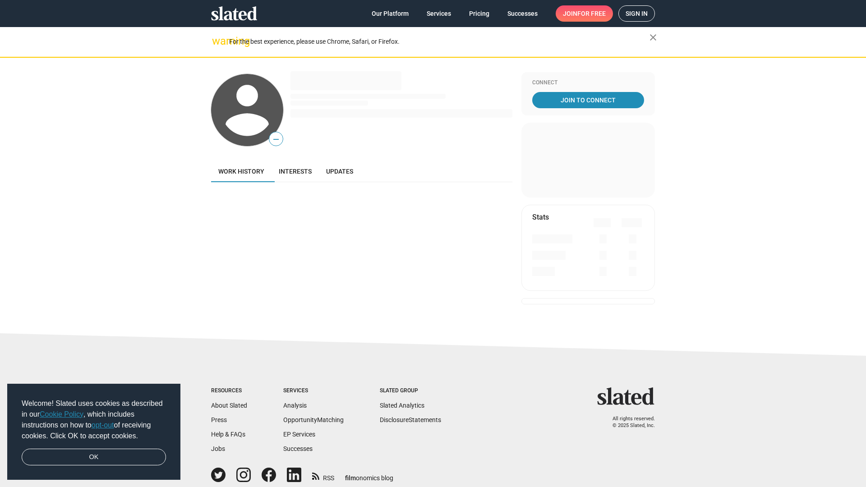 Image resolution: width=866 pixels, height=487 pixels. I want to click on a: OpportunityMatching, so click(314, 420).